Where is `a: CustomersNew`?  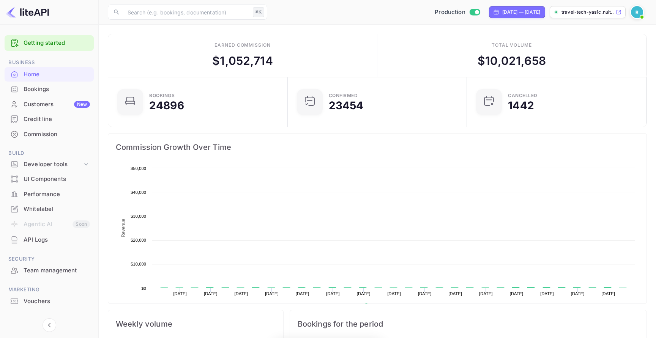
a: CustomersNew is located at coordinates (49, 104).